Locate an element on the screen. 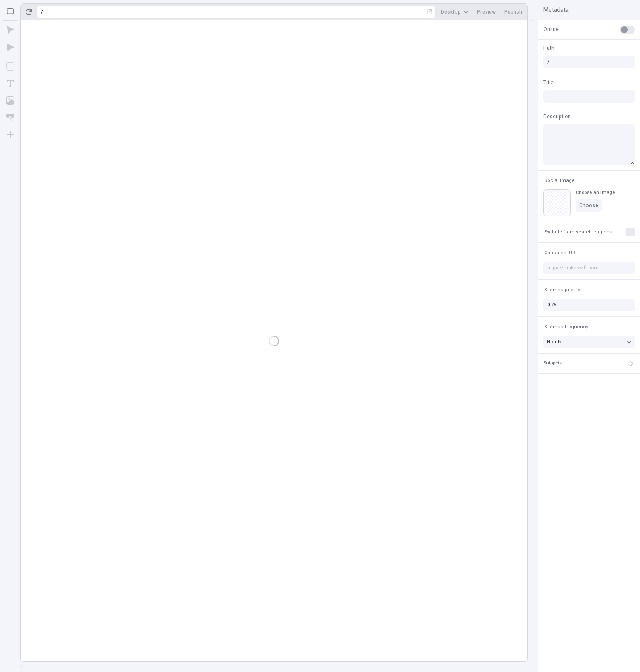 Image resolution: width=640 pixels, height=672 pixels. span: Preview is located at coordinates (486, 12).